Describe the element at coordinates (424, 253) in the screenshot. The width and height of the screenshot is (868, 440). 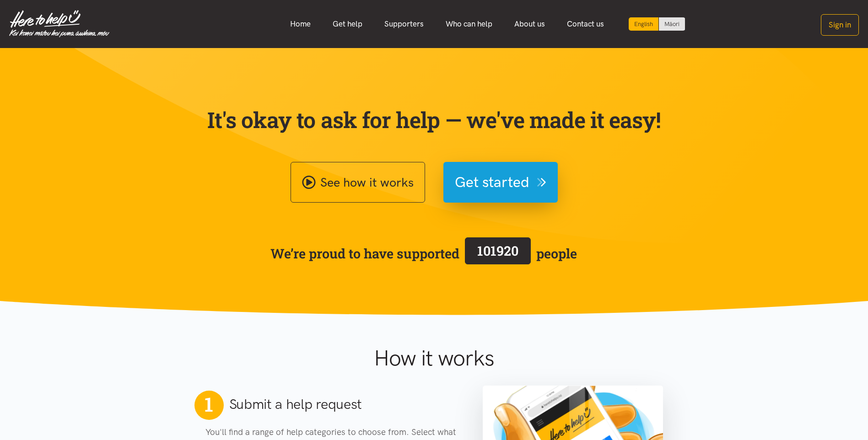
I see `span: We’re proud to have supported people` at that location.